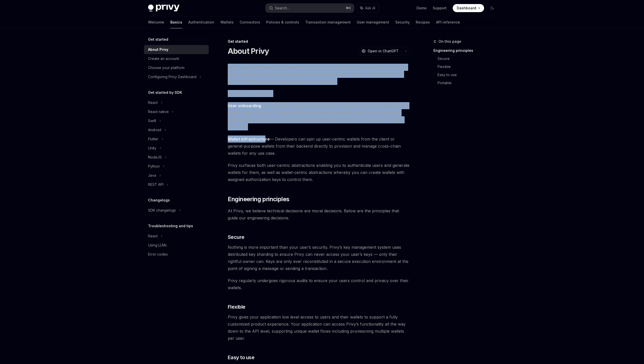 This screenshot has height=364, width=644. What do you see at coordinates (249, 51) in the screenshot?
I see `h1: About Privy` at bounding box center [249, 51].